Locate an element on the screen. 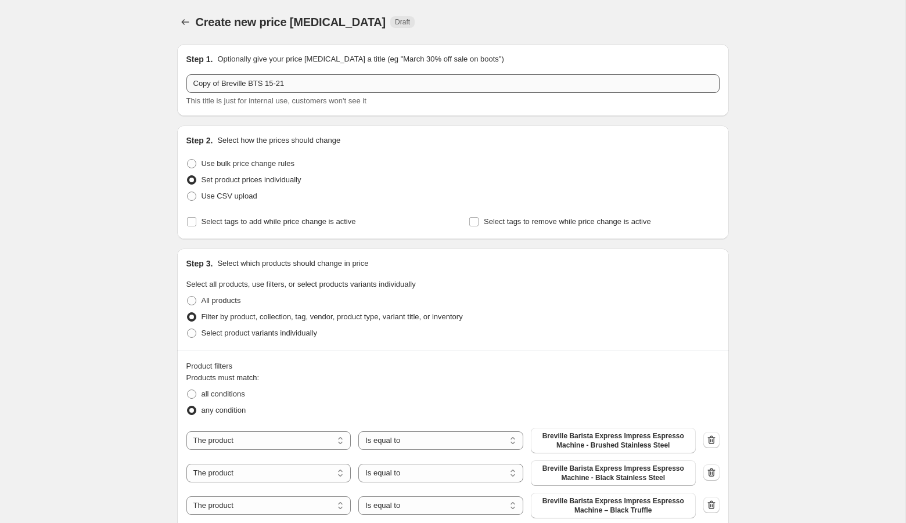  h2: Step 2. is located at coordinates (200, 140).